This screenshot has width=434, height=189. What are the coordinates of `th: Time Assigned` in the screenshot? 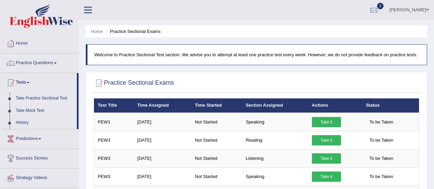 It's located at (162, 106).